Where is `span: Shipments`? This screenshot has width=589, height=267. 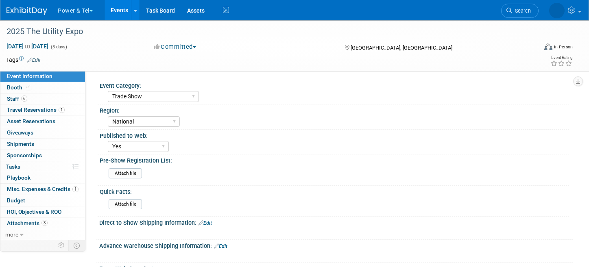
span: Shipments is located at coordinates (20, 144).